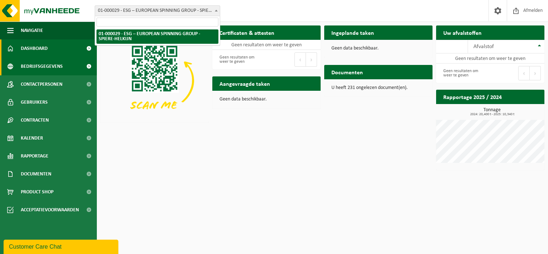  Describe the element at coordinates (155, 80) in the screenshot. I see `img: Download de VHEPlus App` at that location.